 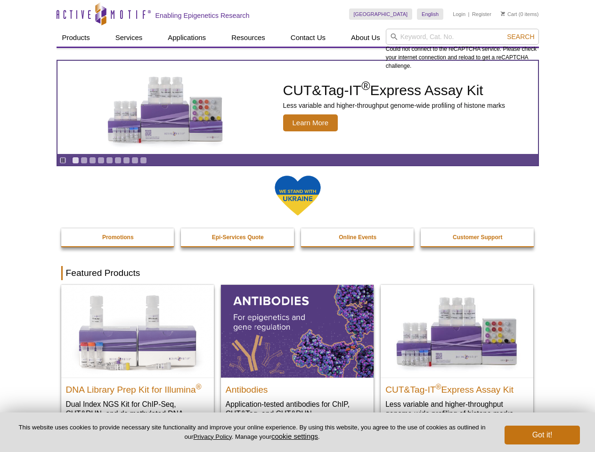 What do you see at coordinates (137, 387) in the screenshot?
I see `h2: DNA Library Prep Kit for Illumina` at bounding box center [137, 387].